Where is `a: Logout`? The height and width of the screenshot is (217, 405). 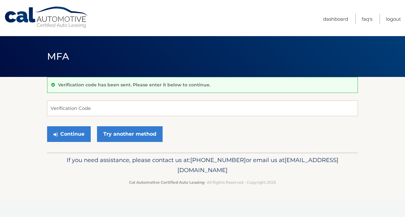 a: Logout is located at coordinates (393, 19).